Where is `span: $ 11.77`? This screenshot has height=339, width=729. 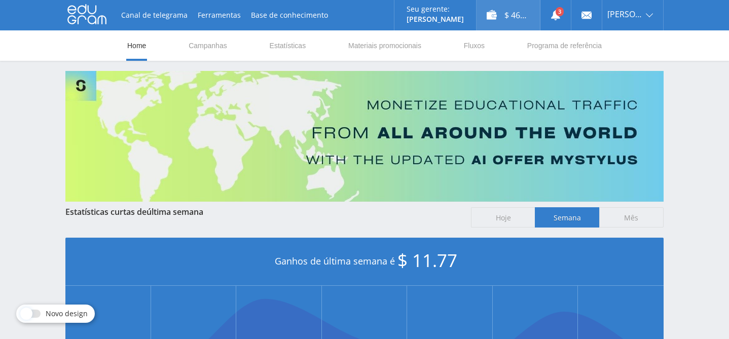 span: $ 11.77 is located at coordinates (428, 260).